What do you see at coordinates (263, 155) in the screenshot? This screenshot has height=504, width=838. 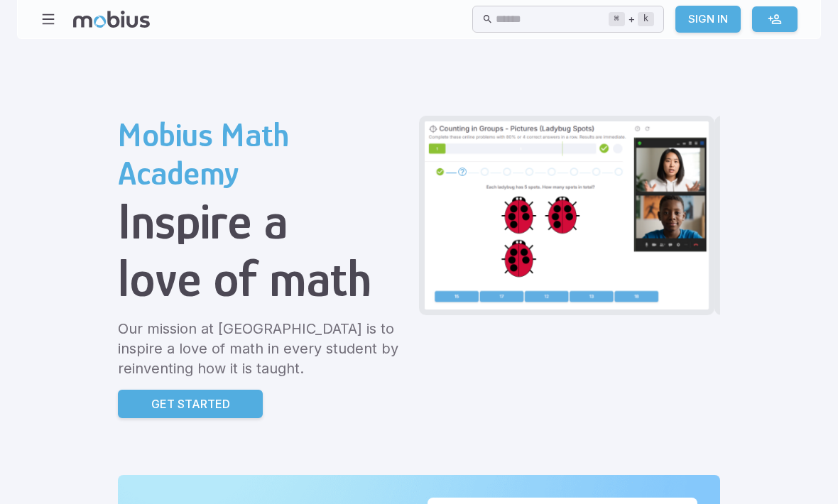 I see `h2: Mobius Math Academy` at bounding box center [263, 155].